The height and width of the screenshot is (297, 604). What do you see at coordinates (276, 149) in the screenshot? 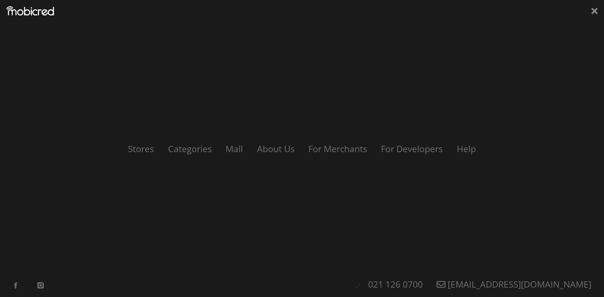
I see `a: About Us` at bounding box center [276, 149].